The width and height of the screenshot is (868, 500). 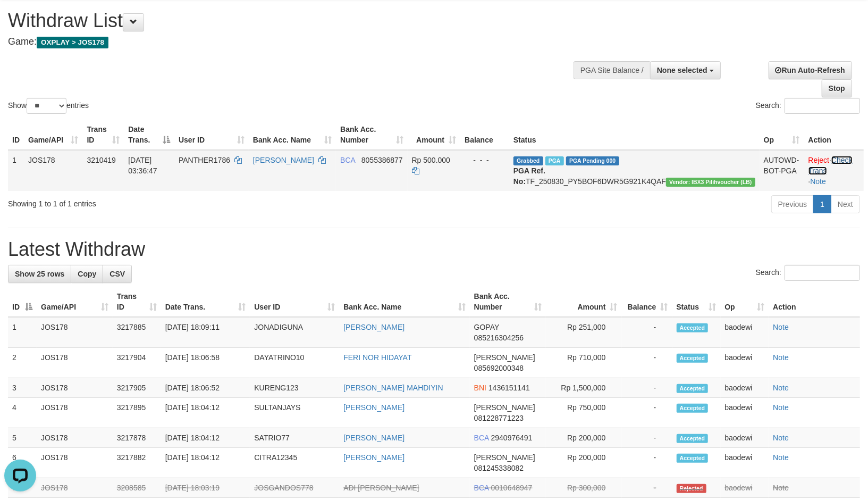 I want to click on label: Show entries, so click(x=48, y=106).